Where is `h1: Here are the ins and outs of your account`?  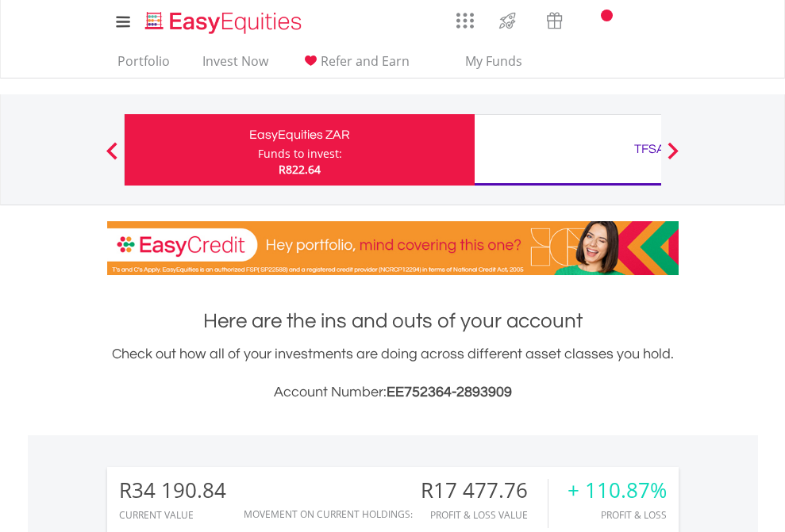 h1: Here are the ins and outs of your account is located at coordinates (392, 322).